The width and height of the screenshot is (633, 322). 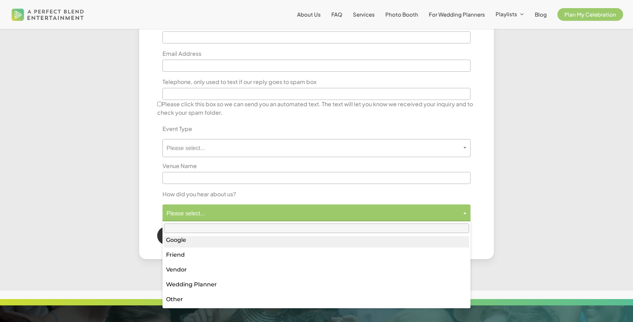 What do you see at coordinates (337, 14) in the screenshot?
I see `a: FAQ` at bounding box center [337, 14].